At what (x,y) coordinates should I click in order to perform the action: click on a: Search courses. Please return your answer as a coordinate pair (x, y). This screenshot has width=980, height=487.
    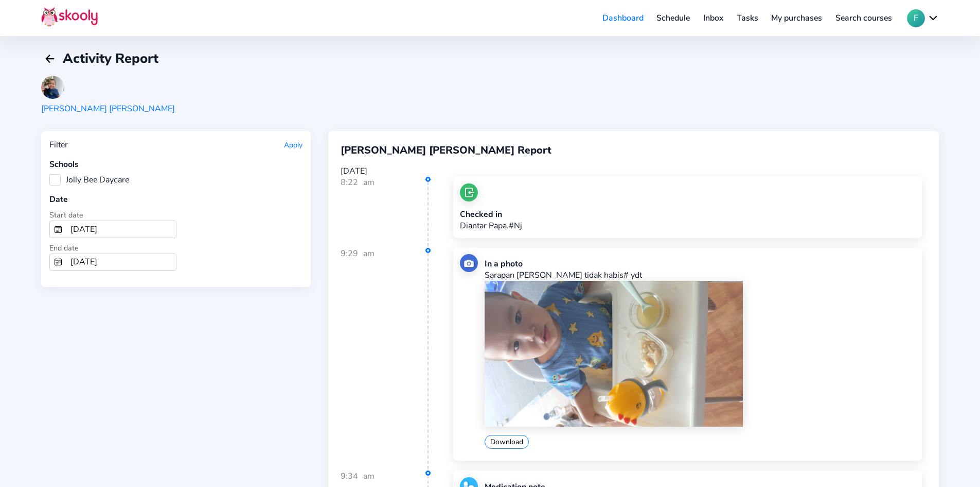
    Looking at the image, I should click on (864, 18).